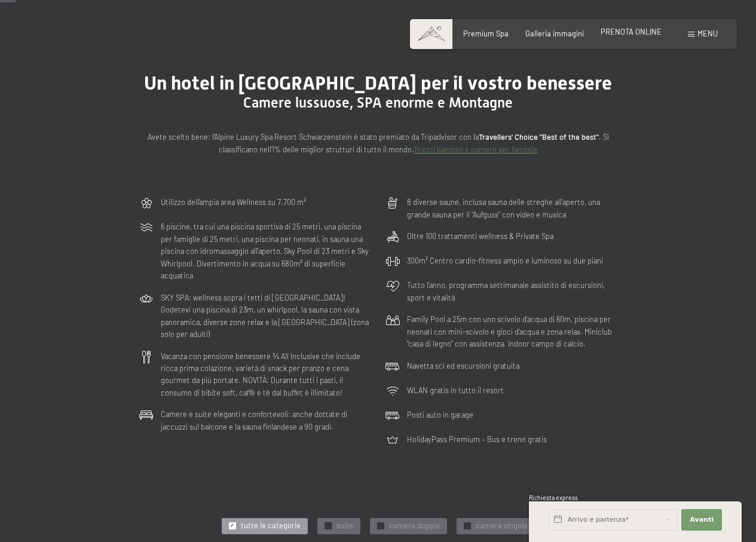  Describe the element at coordinates (701, 520) in the screenshot. I see `span: Avanti` at that location.